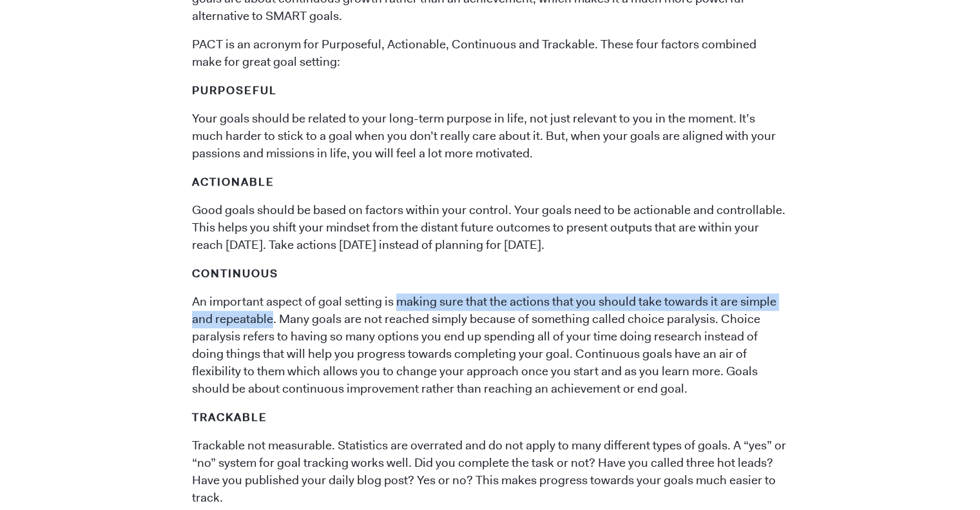  What do you see at coordinates (490, 472) in the screenshot?
I see `p: Trackable not measurable. Statistics are overrated and do not apply to many different types of go...` at bounding box center [490, 472].